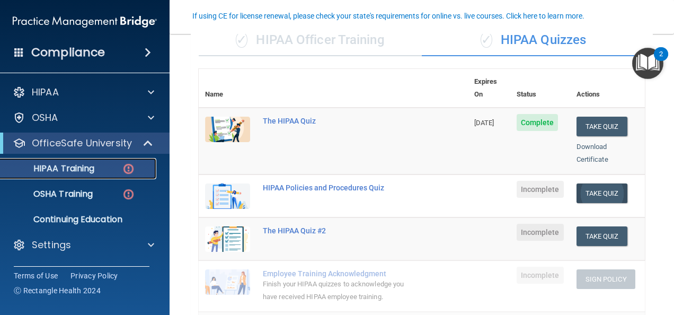  Describe the element at coordinates (85, 22) in the screenshot. I see `img: PMB logo` at that location.